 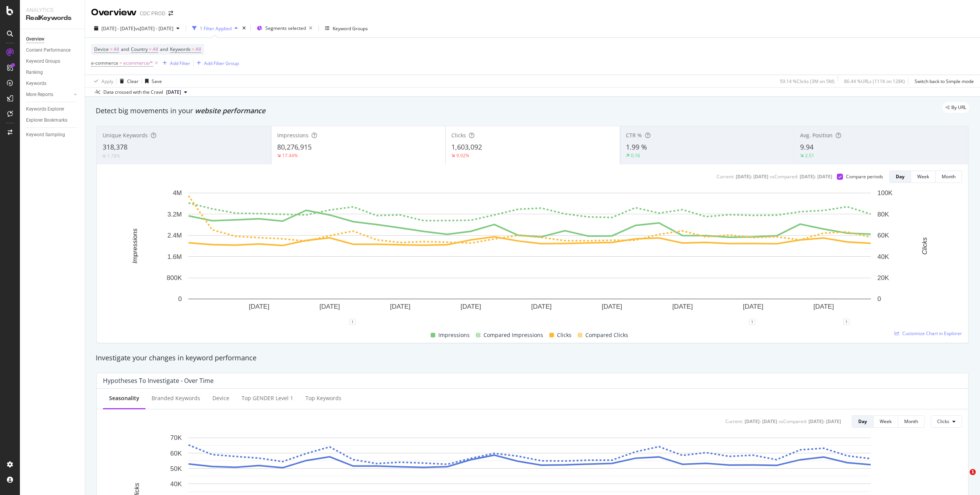 What do you see at coordinates (221, 399) in the screenshot?
I see `div: Device` at bounding box center [221, 399].